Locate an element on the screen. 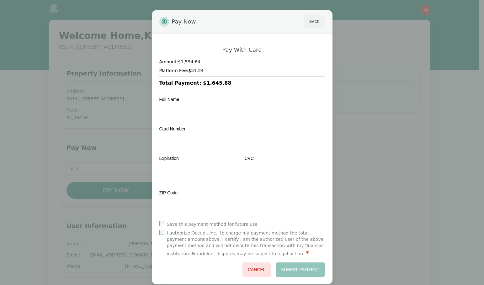 This screenshot has width=484, height=285. label: Card Number is located at coordinates (173, 129).